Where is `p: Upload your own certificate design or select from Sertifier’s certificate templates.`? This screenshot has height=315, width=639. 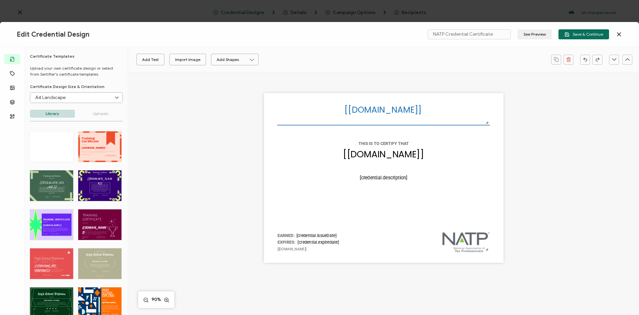
p: Upload your own certificate design or select from Sertifier’s certificate templates. is located at coordinates (76, 71).